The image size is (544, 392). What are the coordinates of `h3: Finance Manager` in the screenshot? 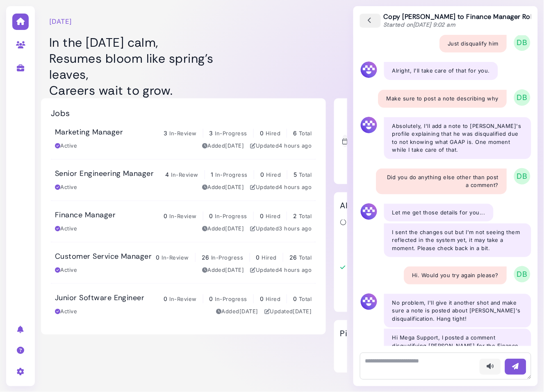 It's located at (85, 215).